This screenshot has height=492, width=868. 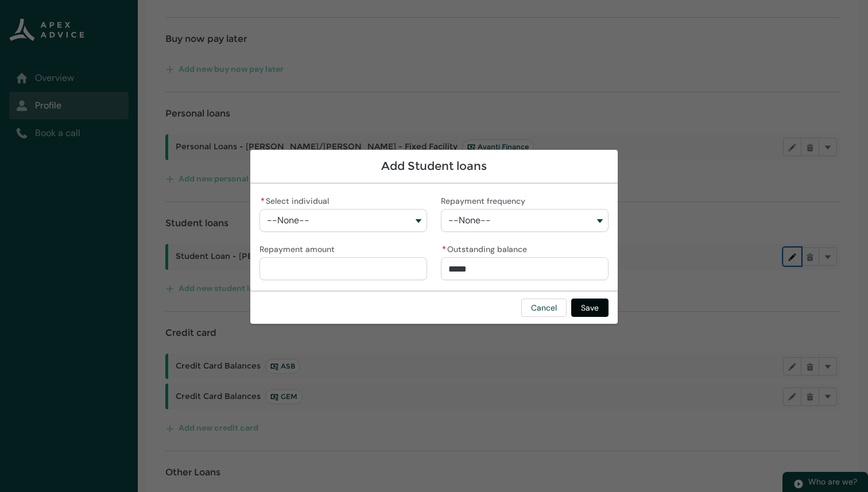 I want to click on label: Repayment frequency, so click(x=485, y=200).